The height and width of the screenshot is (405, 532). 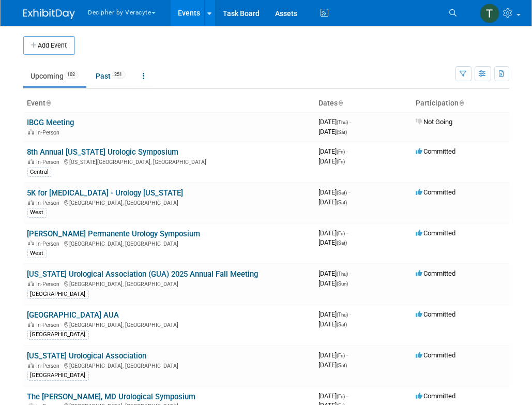 I want to click on span: 102, so click(x=71, y=74).